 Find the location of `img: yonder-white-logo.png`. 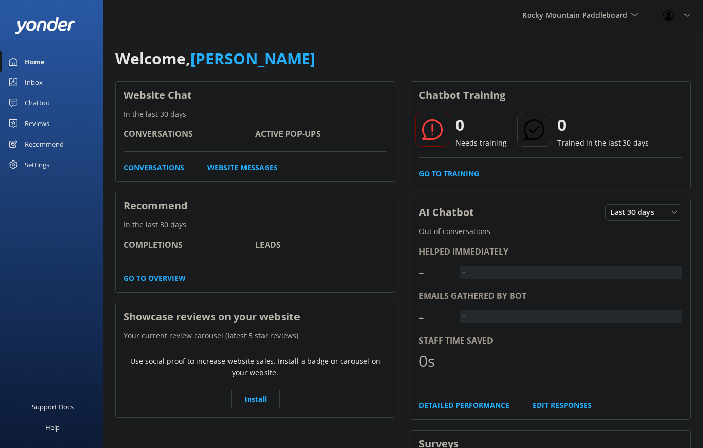

img: yonder-white-logo.png is located at coordinates (45, 25).